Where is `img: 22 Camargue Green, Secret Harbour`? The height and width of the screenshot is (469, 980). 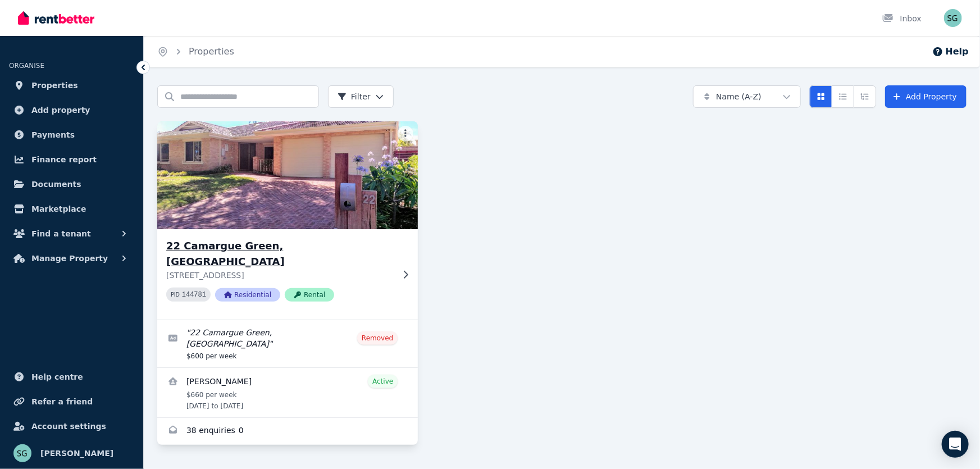
img: 22 Camargue Green, Secret Harbour is located at coordinates (288, 175).